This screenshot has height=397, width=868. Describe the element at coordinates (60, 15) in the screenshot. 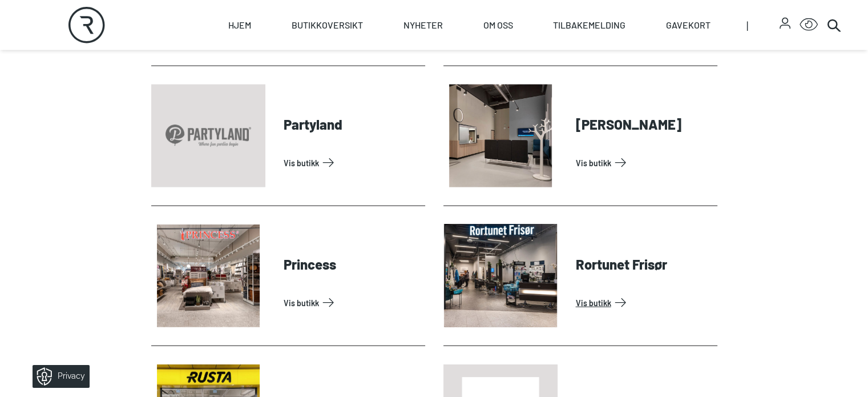

I see `h5: Privacy` at that location.